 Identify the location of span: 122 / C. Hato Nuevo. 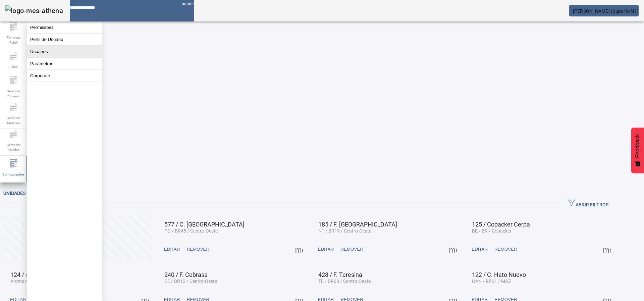
(499, 275).